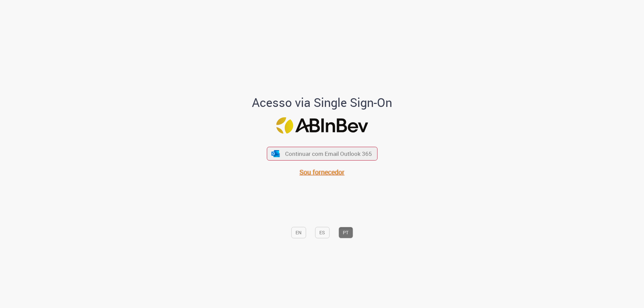  I want to click on a: Sou fornecedor, so click(322, 172).